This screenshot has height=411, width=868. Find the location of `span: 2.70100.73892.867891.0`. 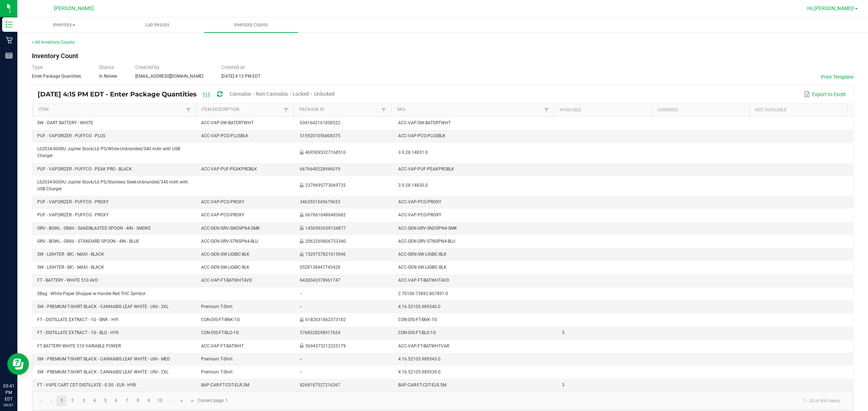

span: 2.70100.73892.867891.0 is located at coordinates (423, 294).